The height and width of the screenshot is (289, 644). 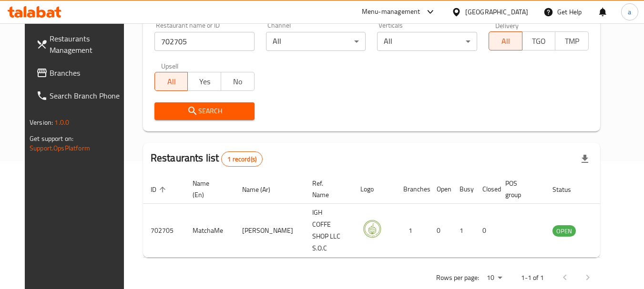 What do you see at coordinates (242, 159) in the screenshot?
I see `div: Total records count` at bounding box center [242, 159].